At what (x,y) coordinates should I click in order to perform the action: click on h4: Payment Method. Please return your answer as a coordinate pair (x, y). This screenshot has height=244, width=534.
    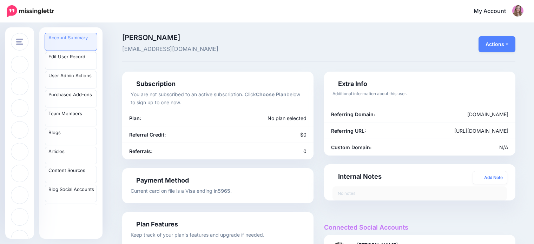
    Looking at the image, I should click on (160, 180).